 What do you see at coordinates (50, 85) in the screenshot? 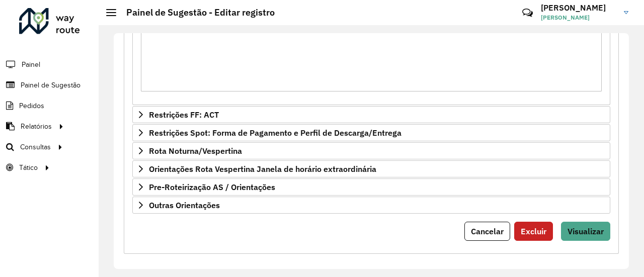
I see `span: Painel de Sugestão` at bounding box center [50, 85].